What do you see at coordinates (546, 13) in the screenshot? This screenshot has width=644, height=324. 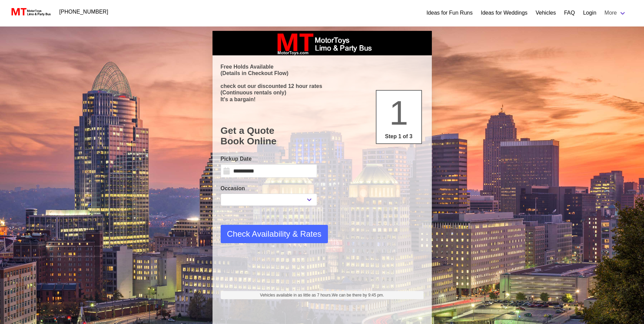 I see `a: Vehicles` at bounding box center [546, 13].